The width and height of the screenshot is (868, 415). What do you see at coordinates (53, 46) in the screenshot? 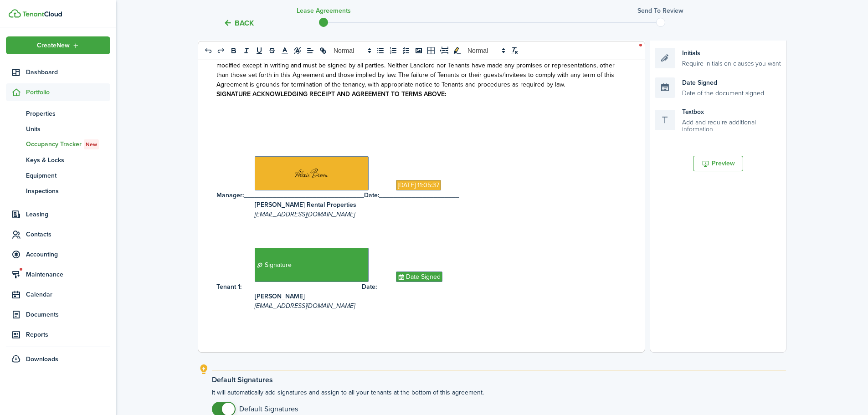
I see `span: Create New` at bounding box center [53, 46].